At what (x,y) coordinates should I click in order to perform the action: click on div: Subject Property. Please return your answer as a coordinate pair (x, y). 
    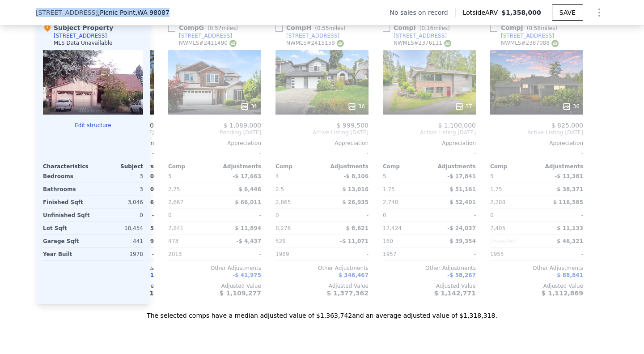
    Looking at the image, I should click on (78, 28).